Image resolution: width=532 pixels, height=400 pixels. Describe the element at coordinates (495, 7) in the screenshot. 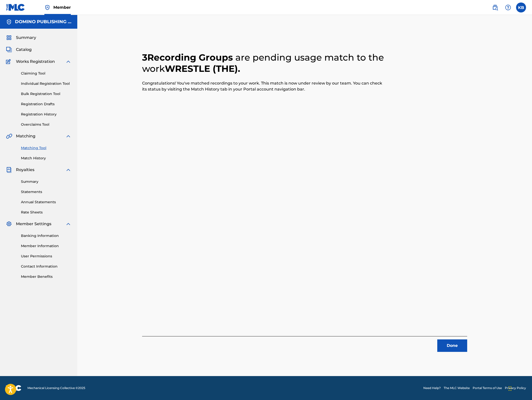

I see `a: Public Search` at that location.